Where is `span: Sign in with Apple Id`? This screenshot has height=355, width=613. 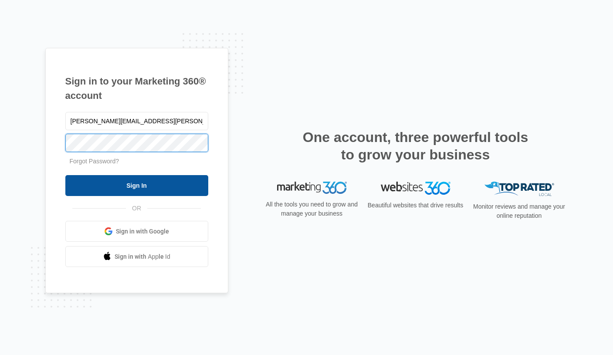 span: Sign in with Apple Id is located at coordinates (142, 256).